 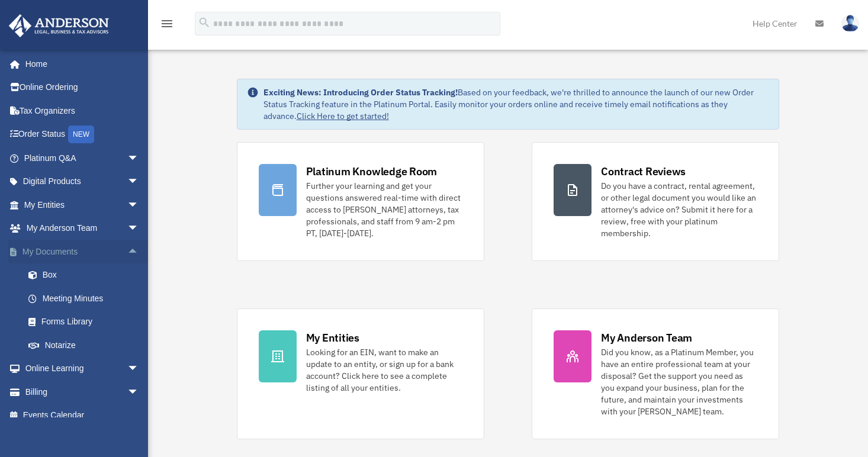 I want to click on a: Order StatusNEW, so click(x=82, y=134).